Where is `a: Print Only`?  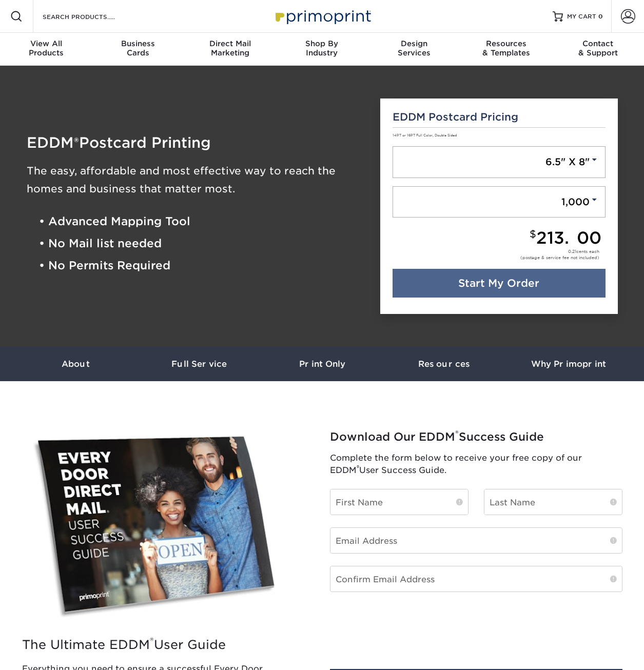 a: Print Only is located at coordinates (322, 363).